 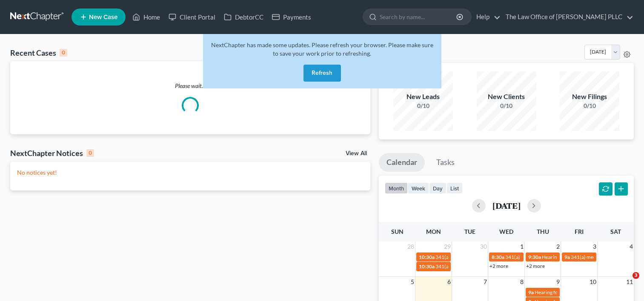 What do you see at coordinates (418, 188) in the screenshot?
I see `button: week` at bounding box center [418, 188].